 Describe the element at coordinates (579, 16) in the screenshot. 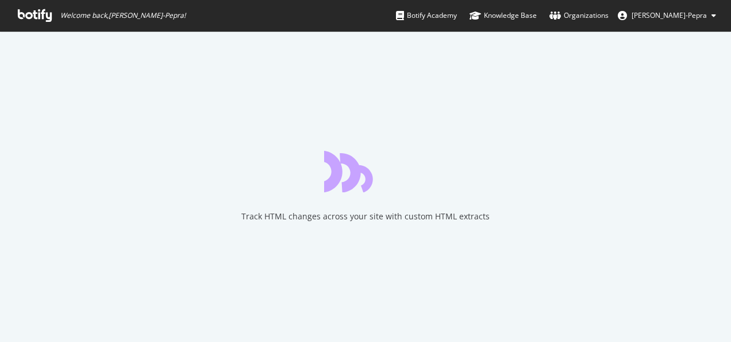

I see `div: Organizations` at that location.